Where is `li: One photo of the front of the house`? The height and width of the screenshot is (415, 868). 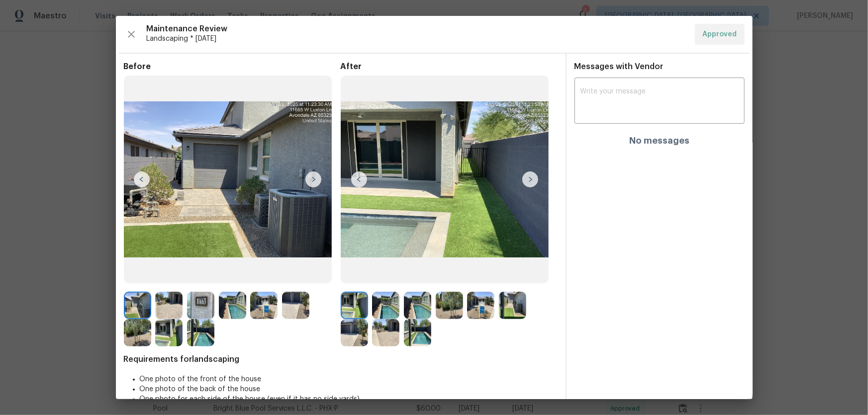 li: One photo of the front of the house is located at coordinates (349, 379).